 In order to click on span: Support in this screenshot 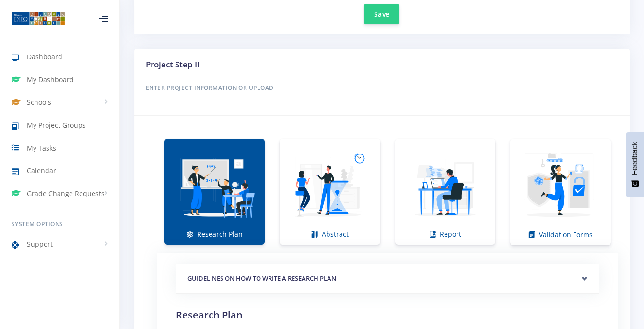, I will do `click(40, 244)`.